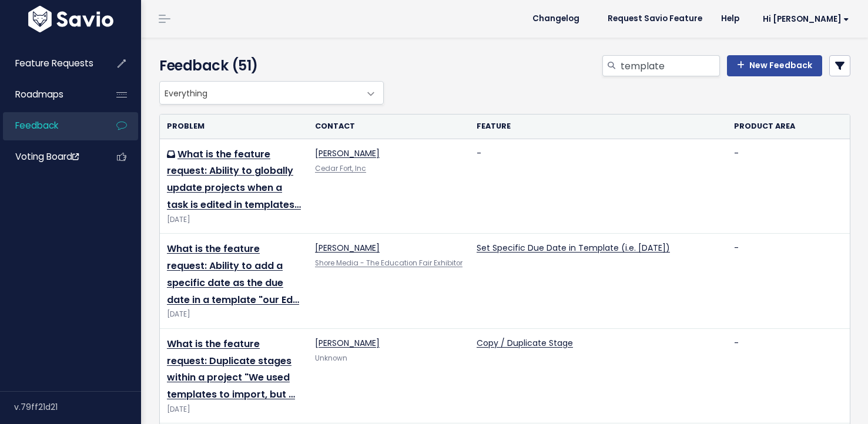 Image resolution: width=868 pixels, height=424 pixels. What do you see at coordinates (331, 358) in the screenshot?
I see `span: Unknown` at bounding box center [331, 358].